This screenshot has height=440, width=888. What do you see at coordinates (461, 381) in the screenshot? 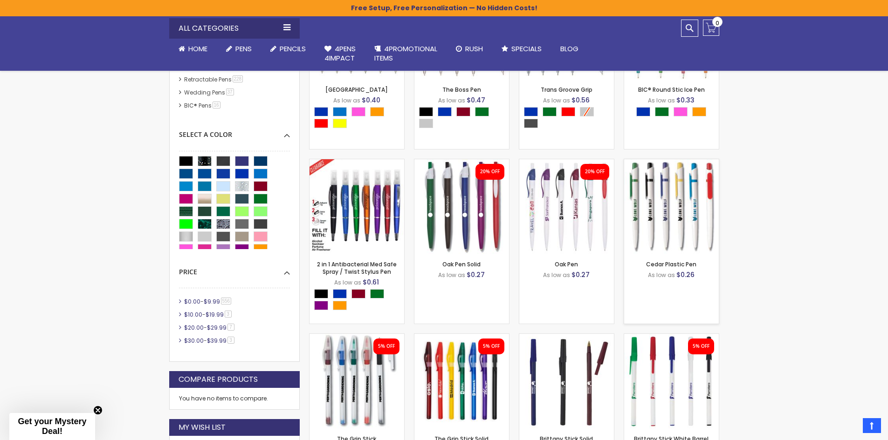
I see `img: The Grip Stick Solid` at bounding box center [461, 381].